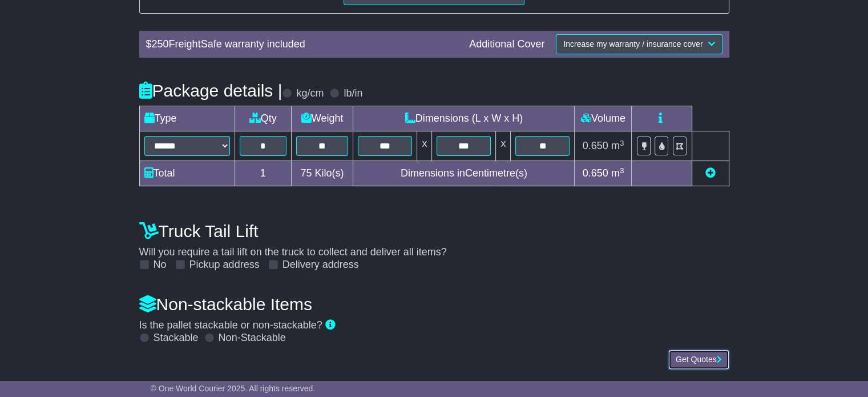  Describe the element at coordinates (310, 94) in the screenshot. I see `label: kg/cm` at that location.